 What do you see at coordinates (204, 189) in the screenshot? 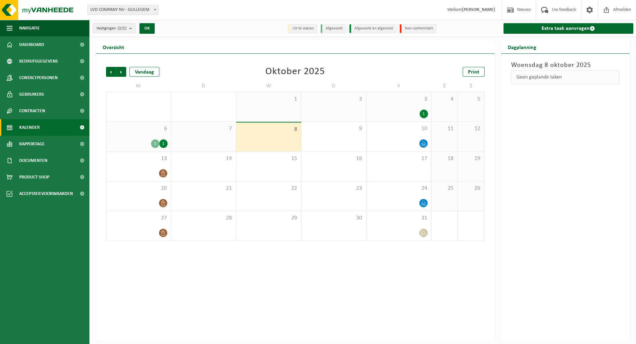
I see `span: 21` at bounding box center [204, 189].